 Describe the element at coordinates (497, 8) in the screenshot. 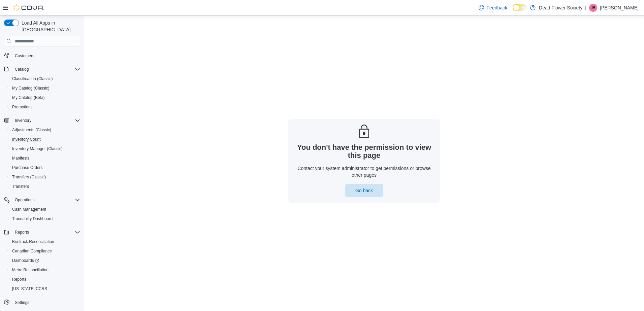

I see `span: Feedback` at that location.